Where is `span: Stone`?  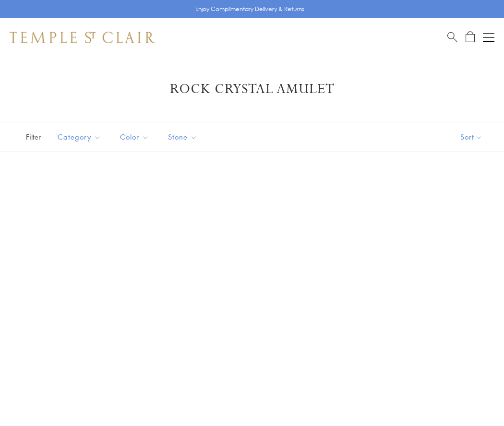 span: Stone is located at coordinates (184, 137).